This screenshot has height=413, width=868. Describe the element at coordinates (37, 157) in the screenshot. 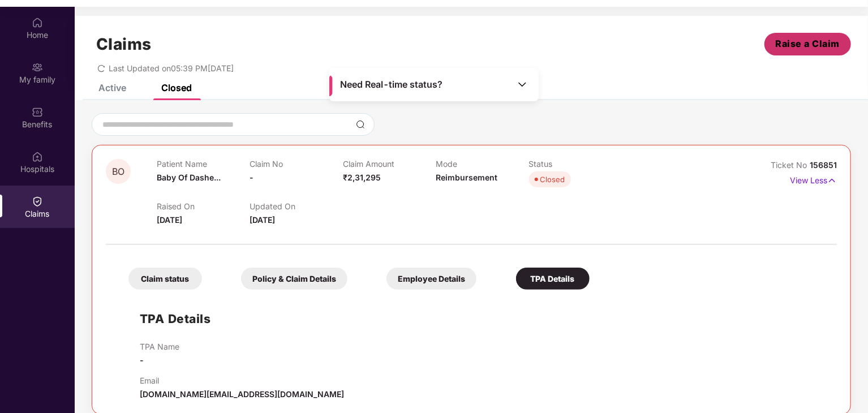

I see `img: svg+xml;base64,PHN2ZyBpZD0iSG9zcGl0YWxzIiB4bWxucz0iaHR0cDovL3d3dy53My5vcmcvMjAwMC9zdmciIHdpZHRoPS...` at that location.